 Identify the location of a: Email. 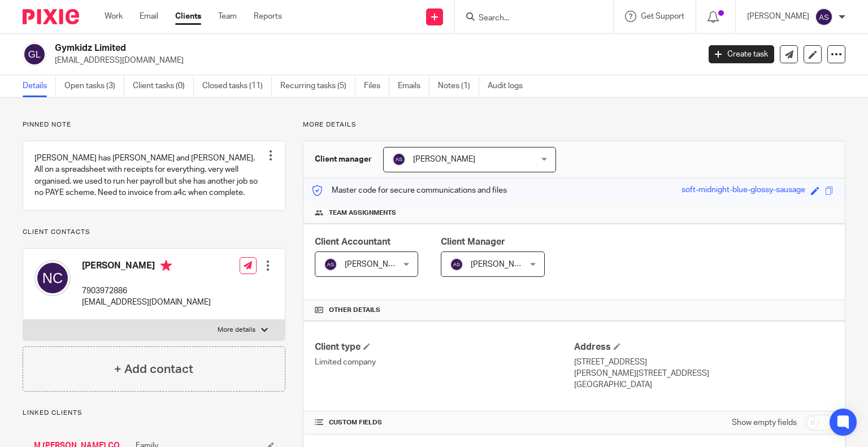
(148, 16).